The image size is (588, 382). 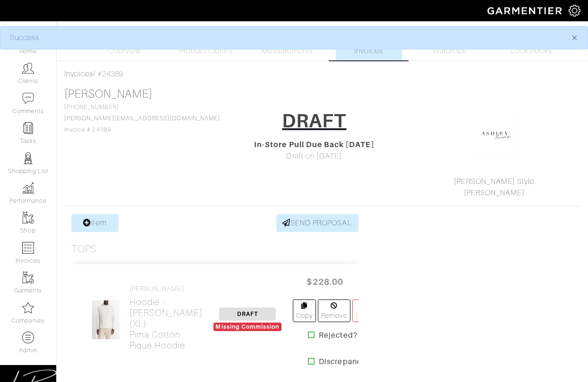 What do you see at coordinates (366, 311) in the screenshot?
I see `a: Delete` at bounding box center [366, 311].